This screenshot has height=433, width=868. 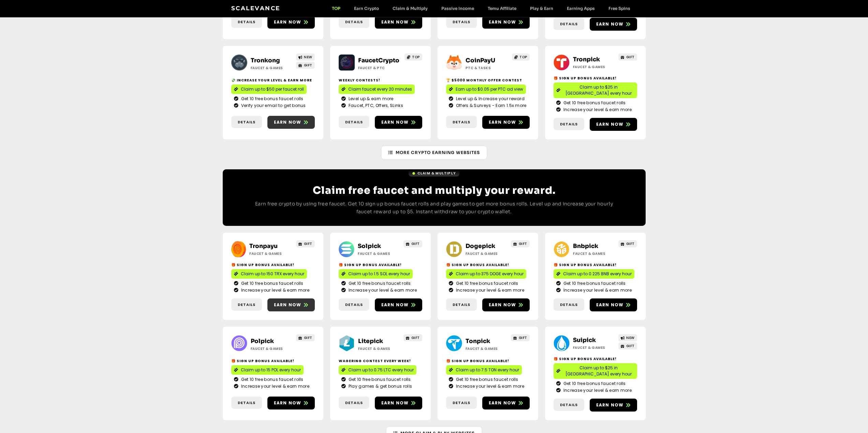 What do you see at coordinates (376, 89) in the screenshot?
I see `a: Claim faucet every 20 minutes` at bounding box center [376, 89].